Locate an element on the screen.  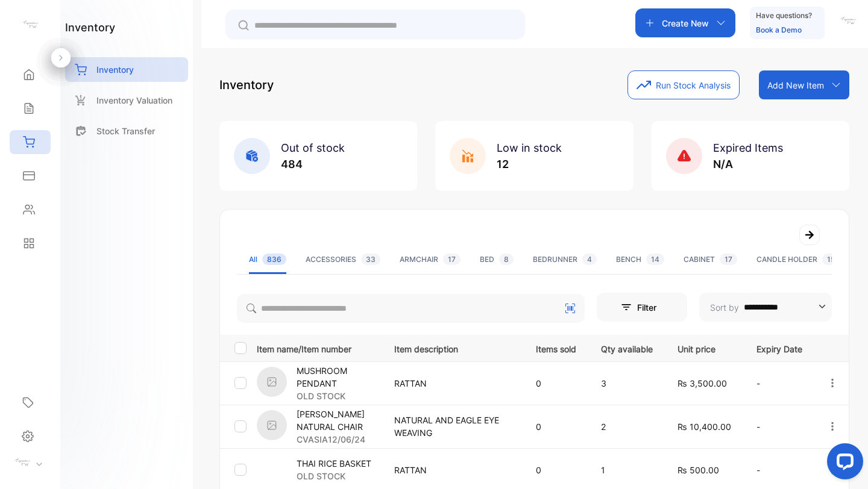
p: Qty available is located at coordinates (626, 347).